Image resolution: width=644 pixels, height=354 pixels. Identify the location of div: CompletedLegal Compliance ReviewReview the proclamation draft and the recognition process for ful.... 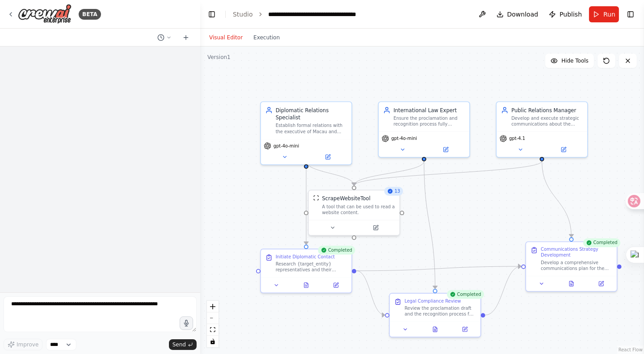
(435, 315).